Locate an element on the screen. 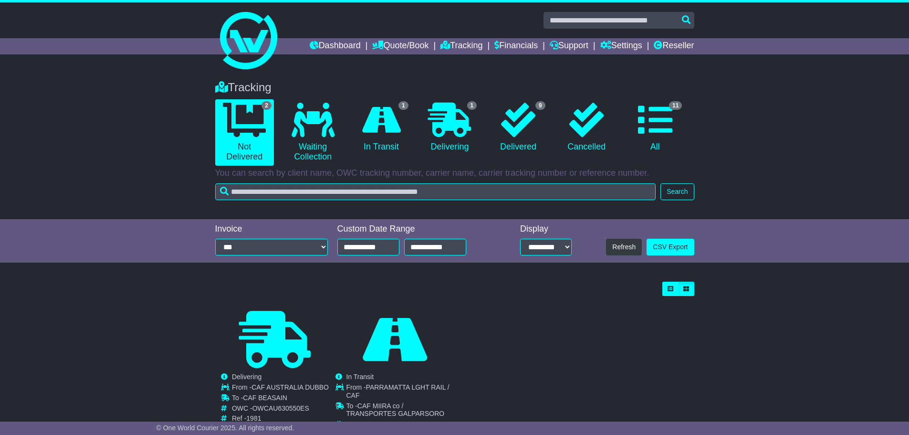  a: Support is located at coordinates (569, 46).